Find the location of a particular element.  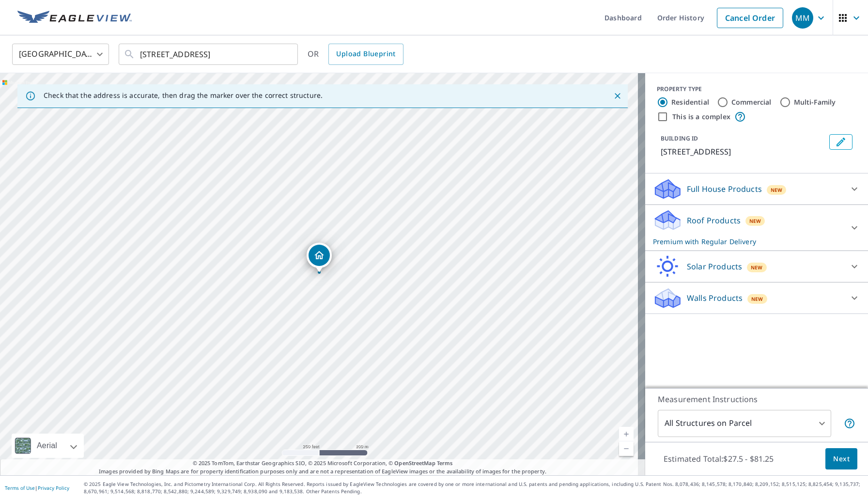

p: © 2025 Eagle View Technologies, Inc. and Pictometry International Corp. All Rights Reserved. Repo... is located at coordinates (473, 488).